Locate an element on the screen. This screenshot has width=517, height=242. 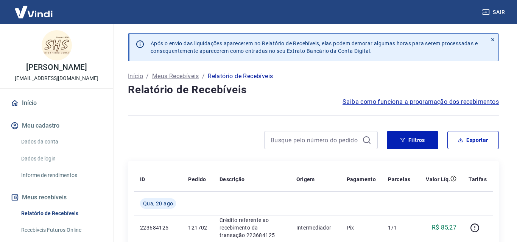
img: 9ebf16b8-e23d-4c4e-a790-90555234a76e.jpeg is located at coordinates (57, 45).